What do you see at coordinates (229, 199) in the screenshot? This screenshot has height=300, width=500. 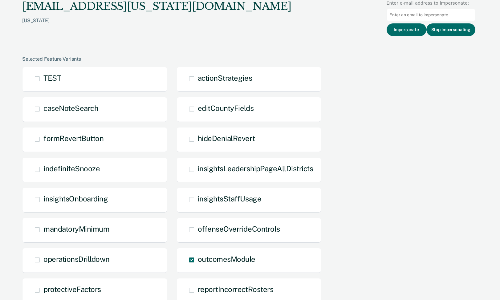 I see `span: insightsStaffUsage` at bounding box center [229, 199].